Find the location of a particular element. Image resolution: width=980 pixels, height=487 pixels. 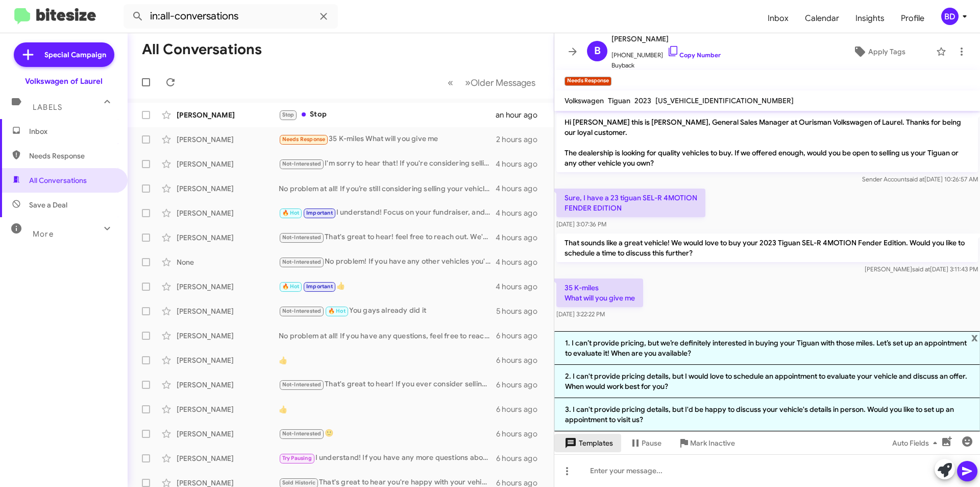

div: That's great to hear! feel free to reach out. We'd love to help. is located at coordinates (387, 237).